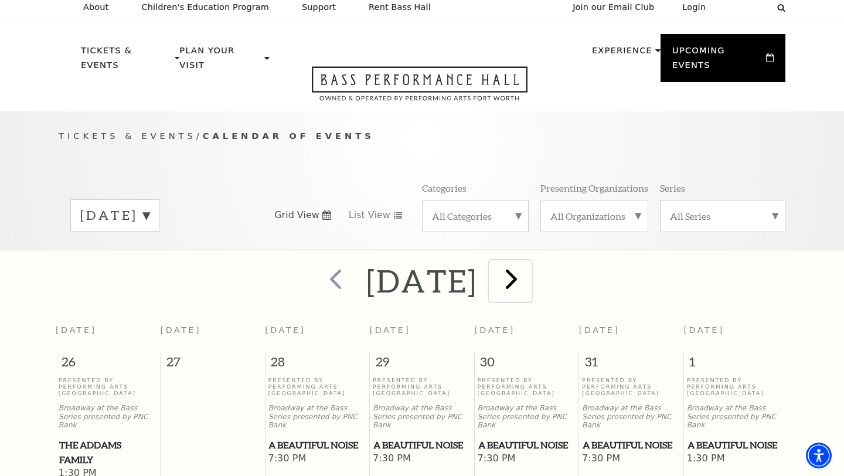  I want to click on p: Upcoming Events, so click(718, 61).